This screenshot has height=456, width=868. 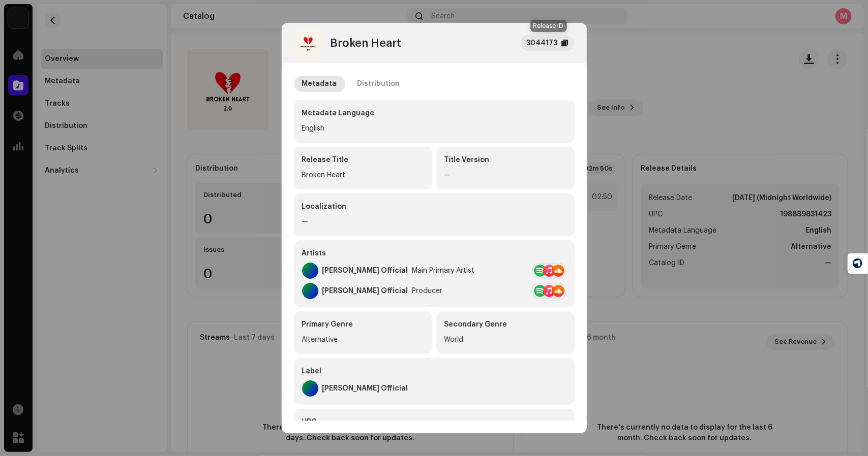 I want to click on div: UPC, so click(x=435, y=422).